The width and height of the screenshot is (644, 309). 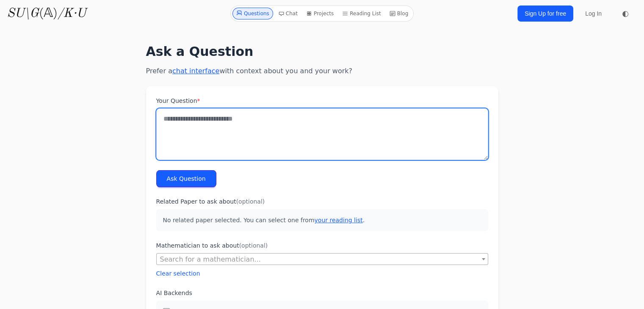 What do you see at coordinates (179, 274) in the screenshot?
I see `button: Clear selection` at bounding box center [179, 274].